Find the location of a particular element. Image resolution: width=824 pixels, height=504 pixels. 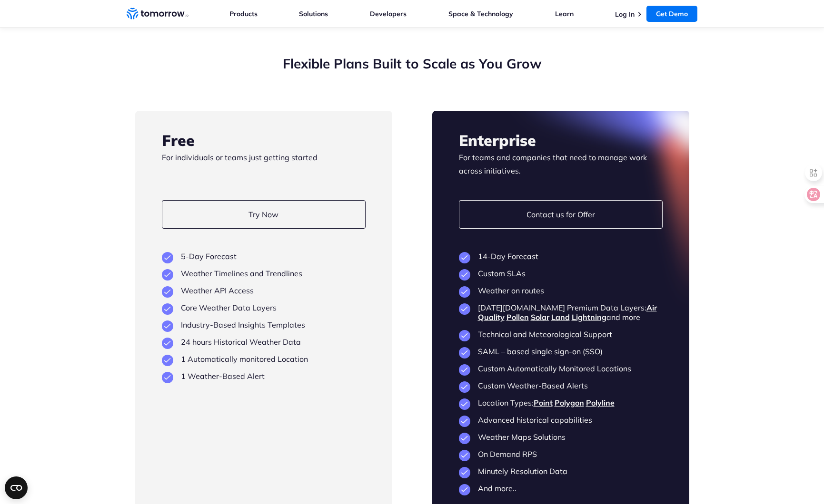

li: Weather on routes is located at coordinates (561, 291).